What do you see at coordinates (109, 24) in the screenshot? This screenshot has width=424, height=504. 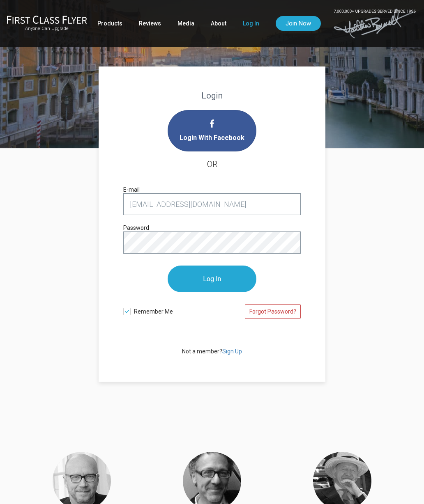 I see `a: Products` at bounding box center [109, 24].